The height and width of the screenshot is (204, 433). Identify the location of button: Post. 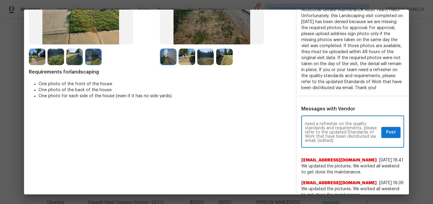
(391, 133).